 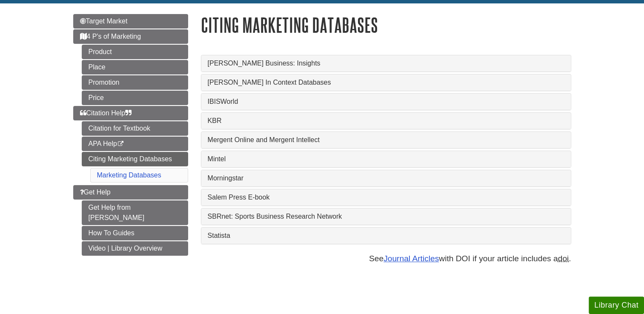 I want to click on span: 4 P's of Marketing, so click(x=111, y=36).